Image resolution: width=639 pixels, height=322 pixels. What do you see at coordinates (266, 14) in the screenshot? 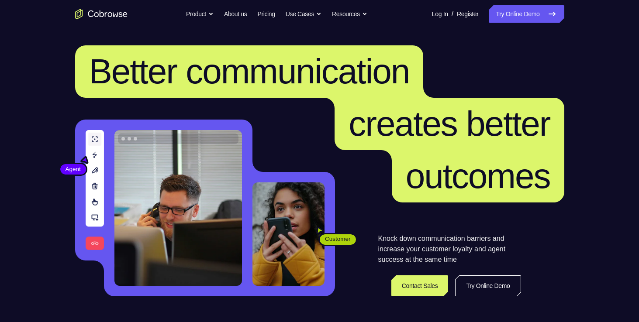
I see `a: Pricing` at bounding box center [266, 14].